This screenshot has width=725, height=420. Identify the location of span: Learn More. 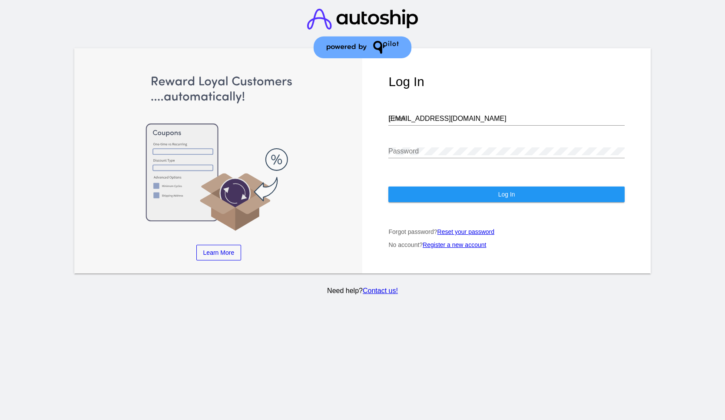
(219, 252).